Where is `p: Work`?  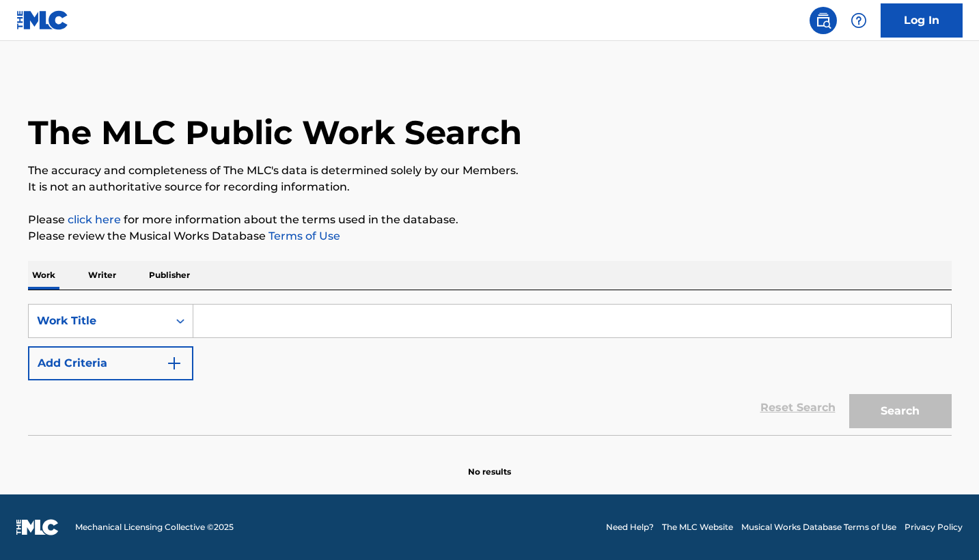
p: Work is located at coordinates (44, 275).